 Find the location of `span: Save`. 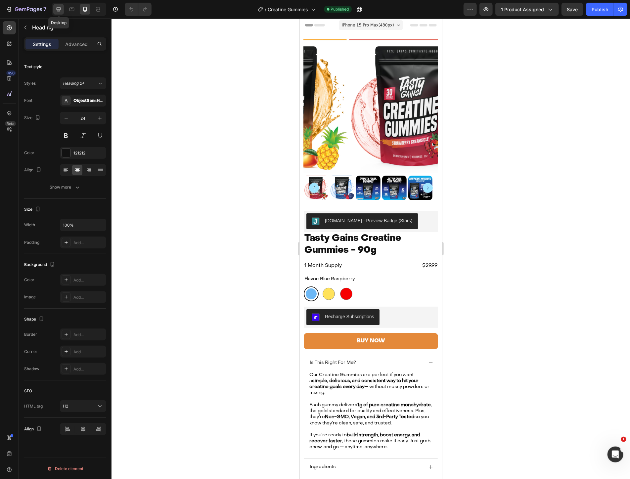

span: Save is located at coordinates (572, 9).